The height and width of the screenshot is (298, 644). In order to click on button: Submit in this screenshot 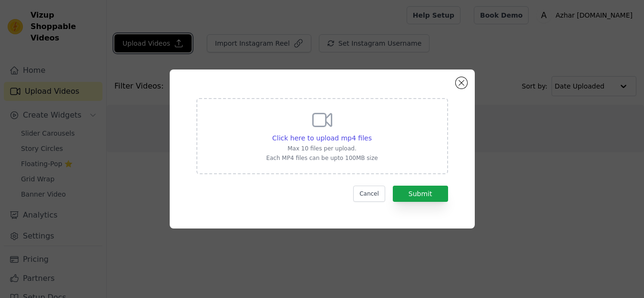, I will do `click(420, 194)`.